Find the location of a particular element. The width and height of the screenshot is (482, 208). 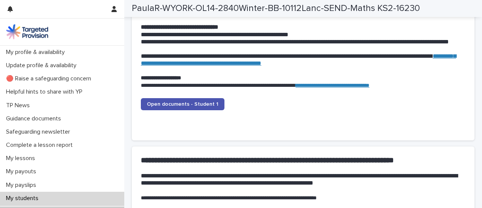

p: My payslips is located at coordinates (23, 185).